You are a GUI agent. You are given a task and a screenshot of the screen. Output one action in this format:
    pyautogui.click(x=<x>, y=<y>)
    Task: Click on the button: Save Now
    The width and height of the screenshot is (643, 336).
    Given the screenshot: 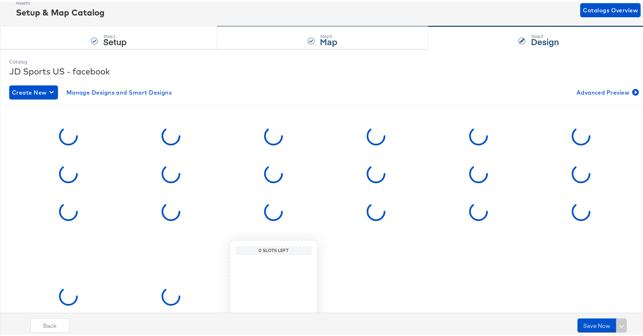 What is the action you would take?
    pyautogui.click(x=596, y=324)
    